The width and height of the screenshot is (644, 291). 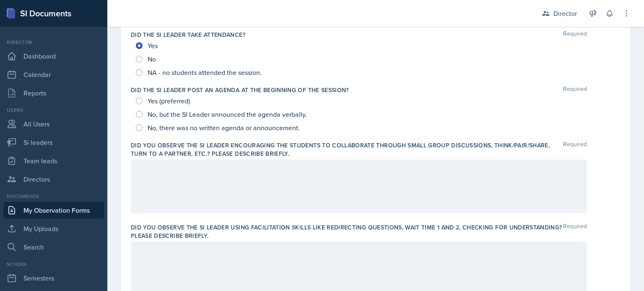 What do you see at coordinates (347, 232) in the screenshot?
I see `label: Did you observe the SI Leader using facilitation skills like redirecting questions, wait time 1 a...` at bounding box center [347, 232].